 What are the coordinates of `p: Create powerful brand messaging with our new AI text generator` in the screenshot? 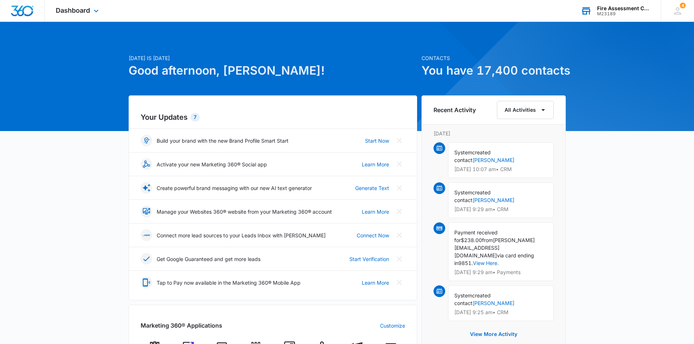 It's located at (234, 188).